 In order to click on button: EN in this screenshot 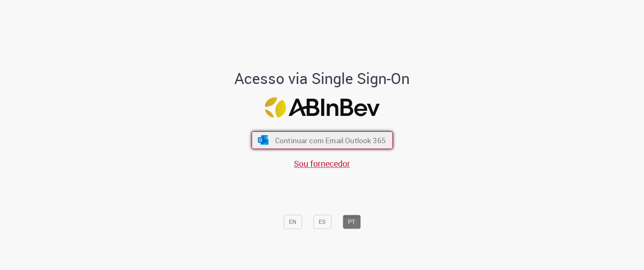, I will do `click(293, 222)`.